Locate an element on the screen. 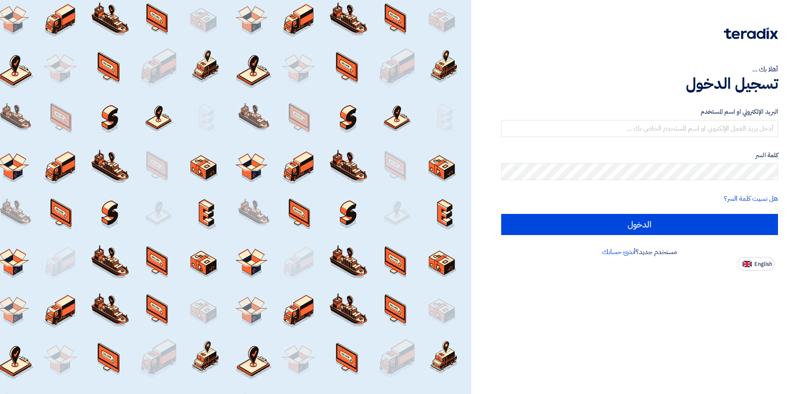 The image size is (808, 394). span: English is located at coordinates (763, 264).